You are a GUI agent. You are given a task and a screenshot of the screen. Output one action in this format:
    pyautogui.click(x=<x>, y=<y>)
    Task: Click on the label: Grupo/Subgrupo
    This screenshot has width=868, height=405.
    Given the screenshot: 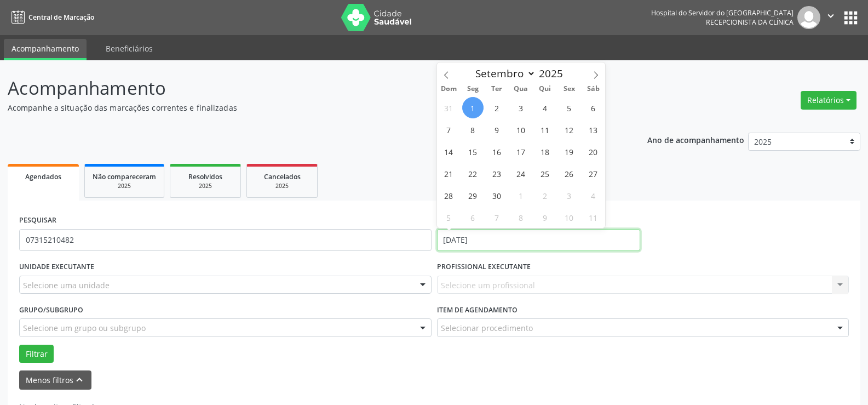 What is the action you would take?
    pyautogui.click(x=51, y=310)
    